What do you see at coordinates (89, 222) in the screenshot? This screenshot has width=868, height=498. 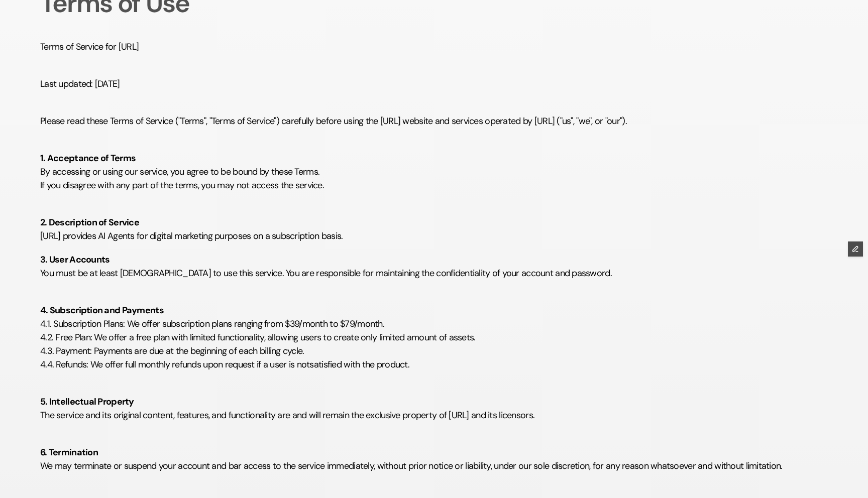 I see `strong: 2. Description of Service` at bounding box center [89, 222].